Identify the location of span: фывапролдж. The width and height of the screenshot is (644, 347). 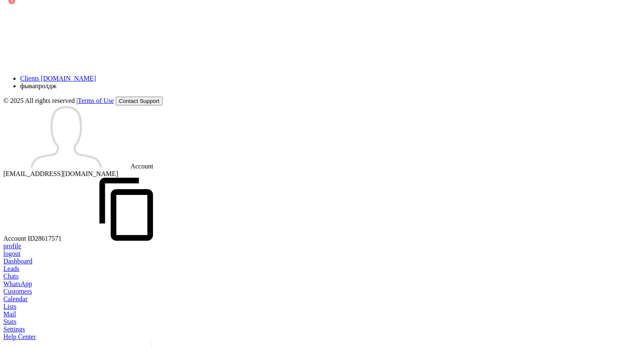
(39, 86).